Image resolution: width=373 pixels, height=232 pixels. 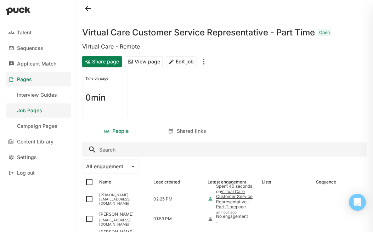 What do you see at coordinates (162, 219) in the screenshot?
I see `div: 01:59 PM` at bounding box center [162, 219].